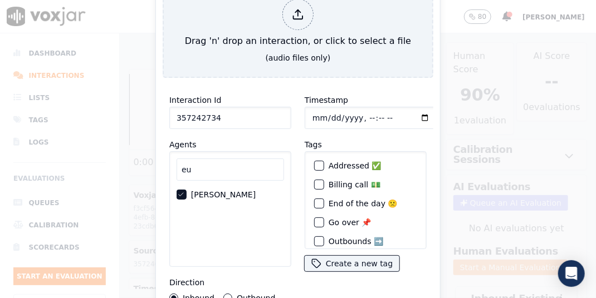 The width and height of the screenshot is (596, 298). Describe the element at coordinates (195, 100) in the screenshot. I see `label: Interaction Id` at that location.